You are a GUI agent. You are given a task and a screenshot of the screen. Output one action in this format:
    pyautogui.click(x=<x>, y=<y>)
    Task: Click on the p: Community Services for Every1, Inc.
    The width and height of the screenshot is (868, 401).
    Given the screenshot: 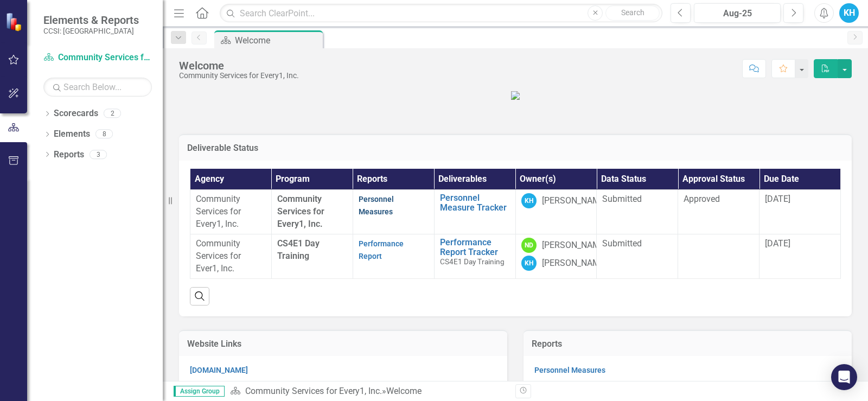 What is the action you would take?
    pyautogui.click(x=231, y=211)
    